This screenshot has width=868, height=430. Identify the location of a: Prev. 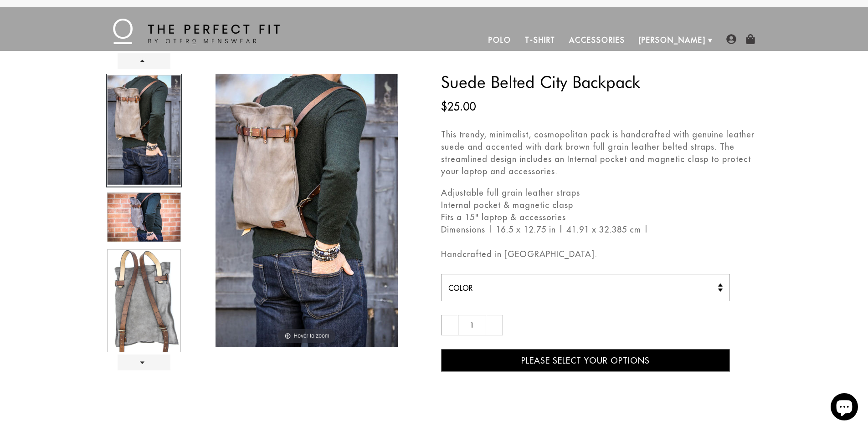
(144, 61).